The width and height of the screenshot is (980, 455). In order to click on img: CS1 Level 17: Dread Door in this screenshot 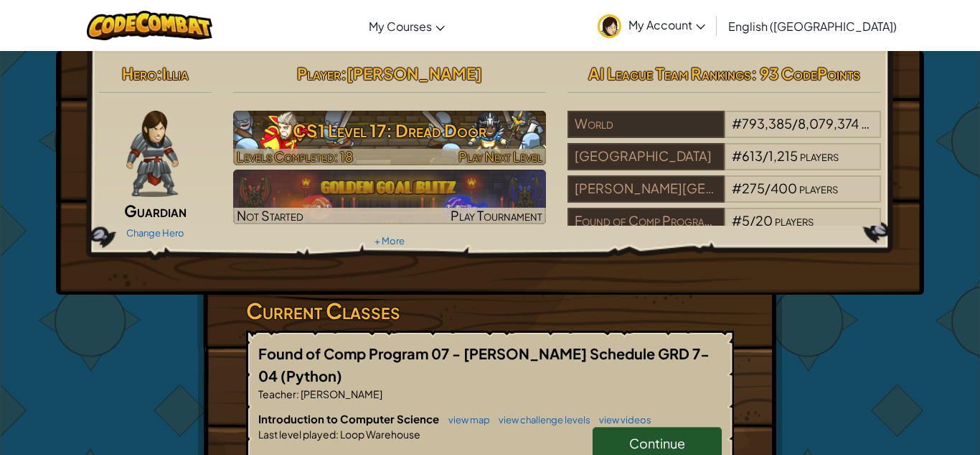, I will do `click(390, 138)`.